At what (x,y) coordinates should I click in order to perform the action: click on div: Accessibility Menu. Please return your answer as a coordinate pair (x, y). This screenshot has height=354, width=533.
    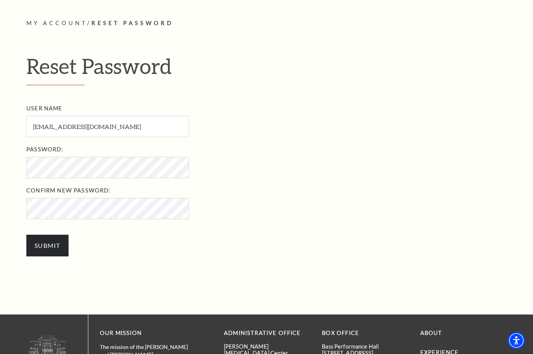
    Looking at the image, I should click on (517, 341).